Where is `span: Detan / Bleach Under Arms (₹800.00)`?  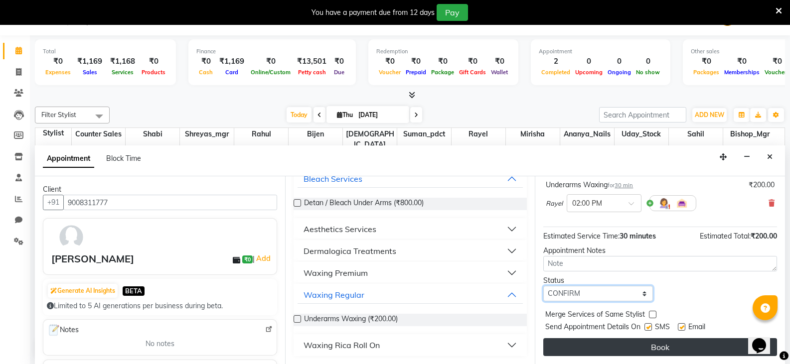
span: Detan / Bleach Under Arms (₹800.00) is located at coordinates (364, 204).